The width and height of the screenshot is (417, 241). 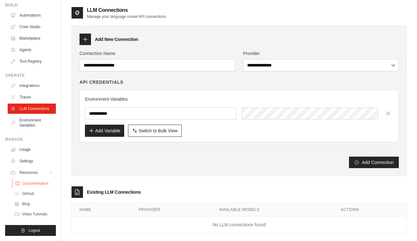 I want to click on a: Crew Studio, so click(x=32, y=27).